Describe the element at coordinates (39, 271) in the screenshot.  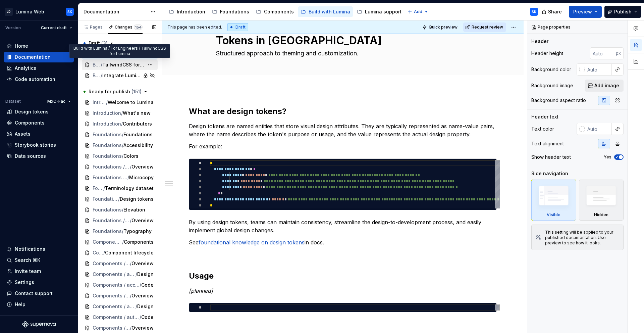
I see `a: Invite team` at that location.